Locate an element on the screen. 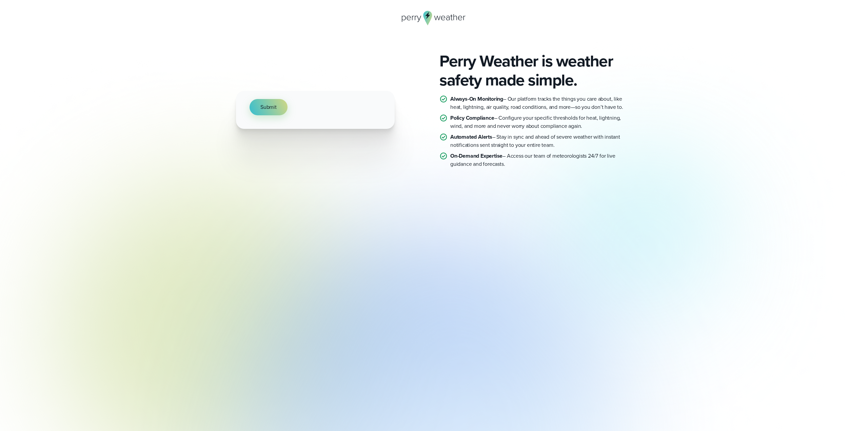  h2: Perry Weather is weather safety made simple. is located at coordinates (535, 71).